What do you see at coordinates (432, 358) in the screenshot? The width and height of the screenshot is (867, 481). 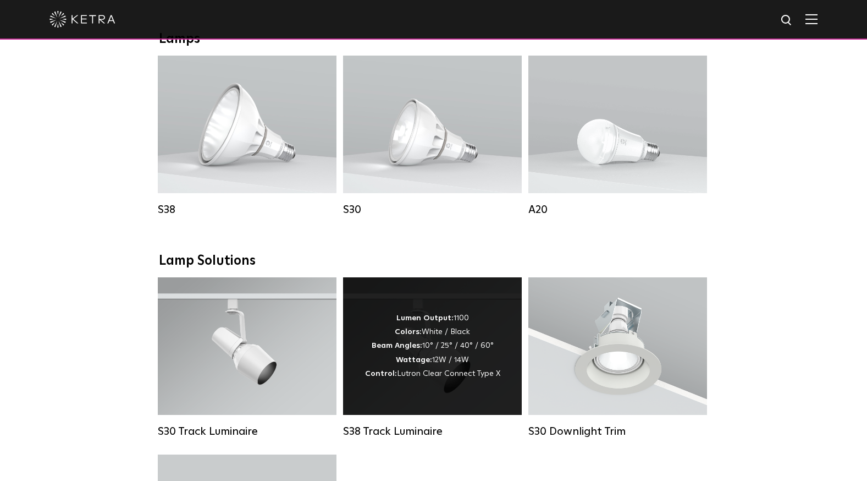 I see `a: S38 Track Luminaire Lumen Output:1100Colors:White / BlackBeam Angles:10° / 25° / 40° / 60°Wattage...` at bounding box center [432, 358].